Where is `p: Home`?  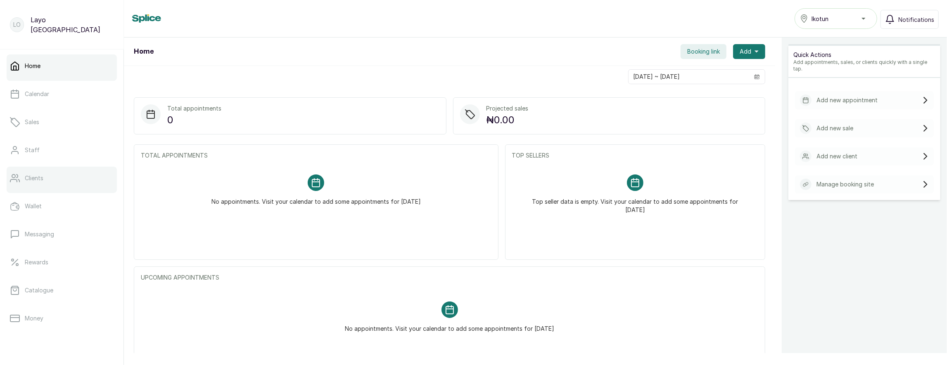
p: Home is located at coordinates (33, 66).